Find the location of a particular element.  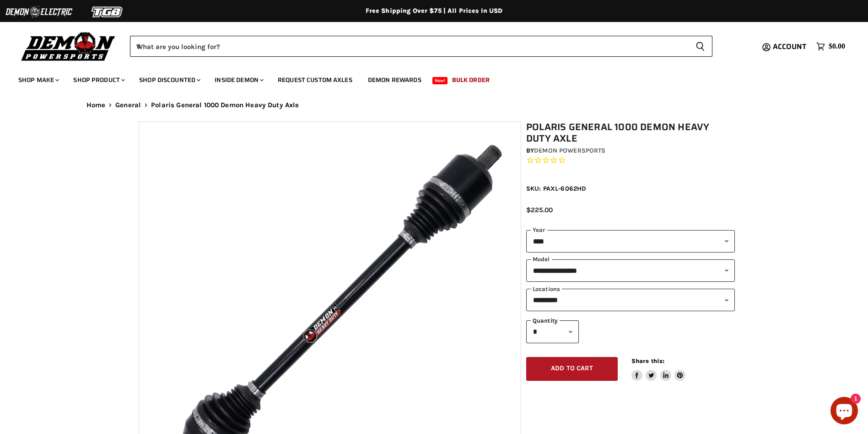

a: Bulk Order is located at coordinates (471, 80).